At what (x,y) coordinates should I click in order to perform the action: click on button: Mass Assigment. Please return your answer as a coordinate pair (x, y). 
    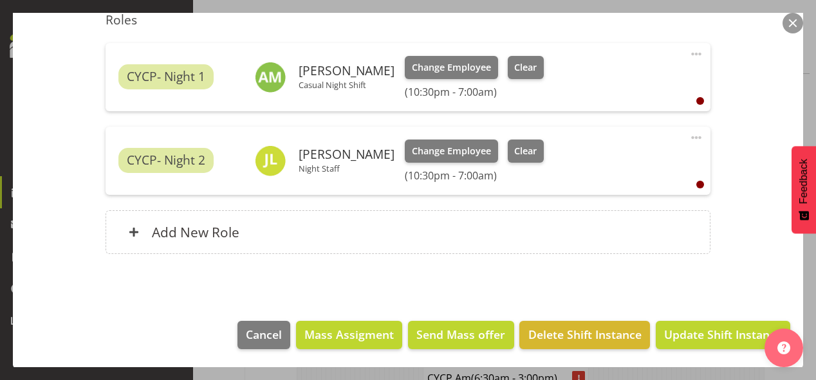
    Looking at the image, I should click on (349, 335).